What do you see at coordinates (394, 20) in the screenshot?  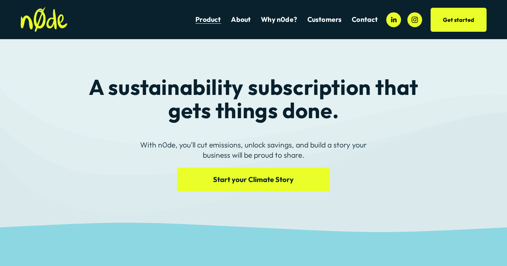 I see `a: LinkedIn` at bounding box center [394, 20].